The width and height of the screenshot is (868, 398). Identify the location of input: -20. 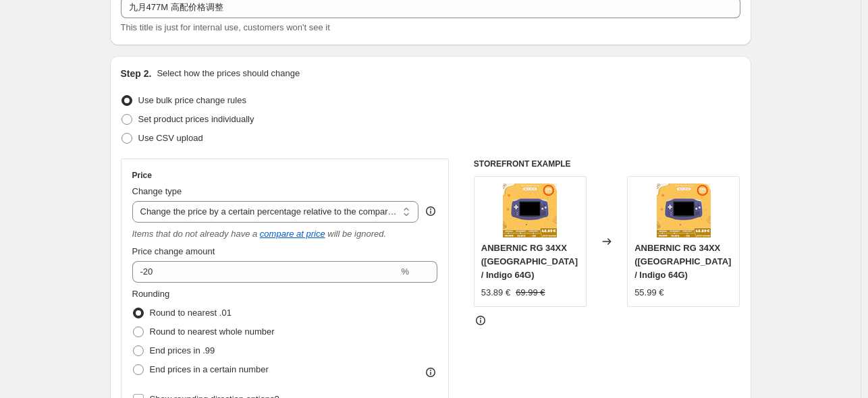
(266, 272).